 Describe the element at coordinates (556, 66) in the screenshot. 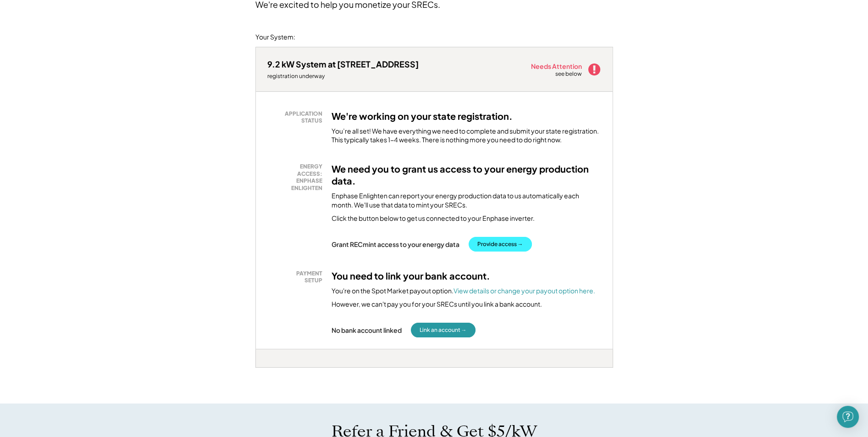

I see `div: Needs Attention` at that location.